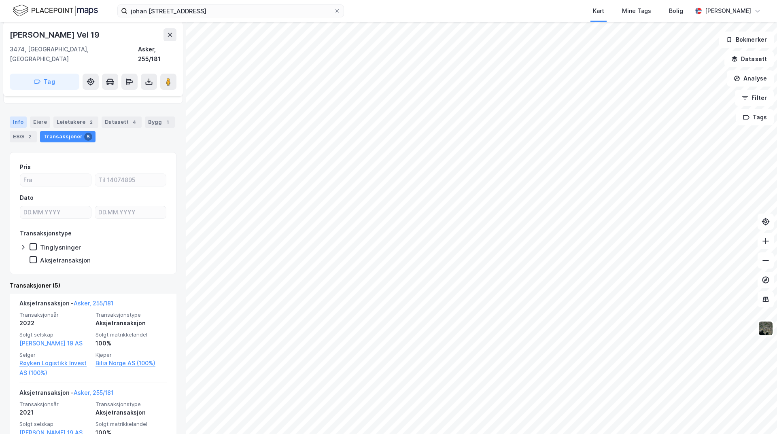 This screenshot has height=434, width=777. Describe the element at coordinates (55, 180) in the screenshot. I see `input: Fra` at that location.